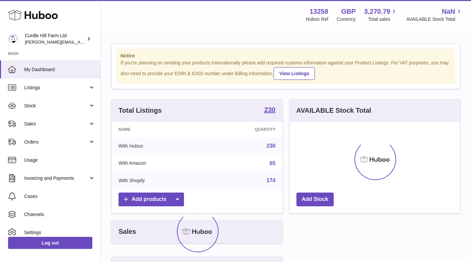  Describe the element at coordinates (381, 15) in the screenshot. I see `a: 3,270.79 Total sales` at that location.